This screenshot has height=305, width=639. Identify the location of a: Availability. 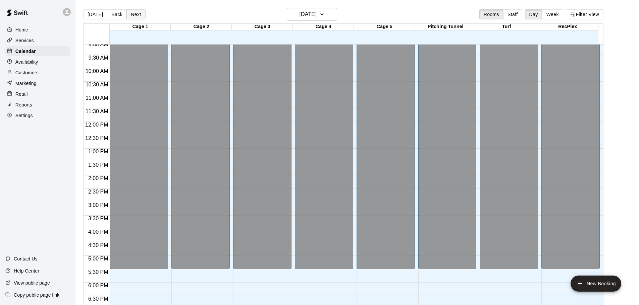
(38, 62).